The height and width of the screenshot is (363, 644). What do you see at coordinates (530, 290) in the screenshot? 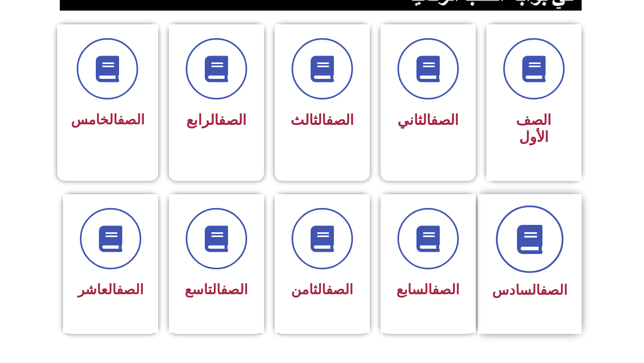
I see `span: السادس` at bounding box center [530, 290].